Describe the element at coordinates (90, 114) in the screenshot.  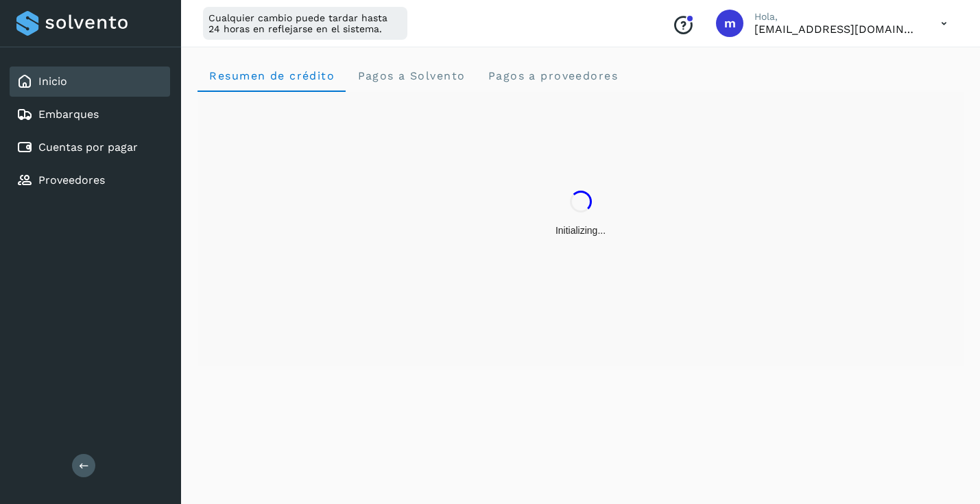
I see `div: Embarques` at that location.